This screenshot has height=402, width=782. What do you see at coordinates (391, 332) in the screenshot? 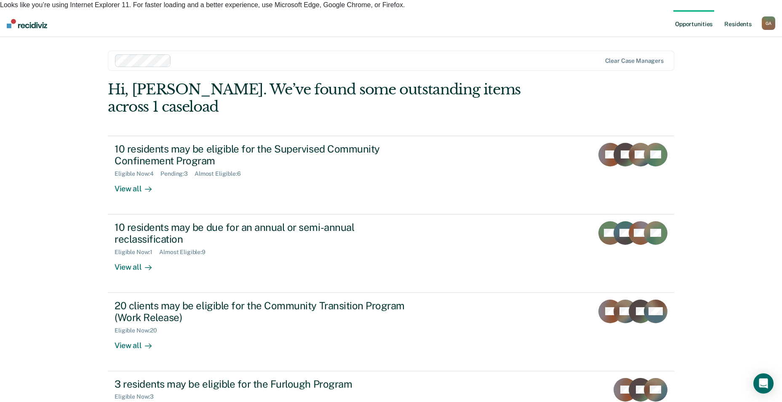
I see `a: 20 clients may be eligible for the Community Transition Program (Work Release)Eligible Now:20View...` at bounding box center [391, 332].